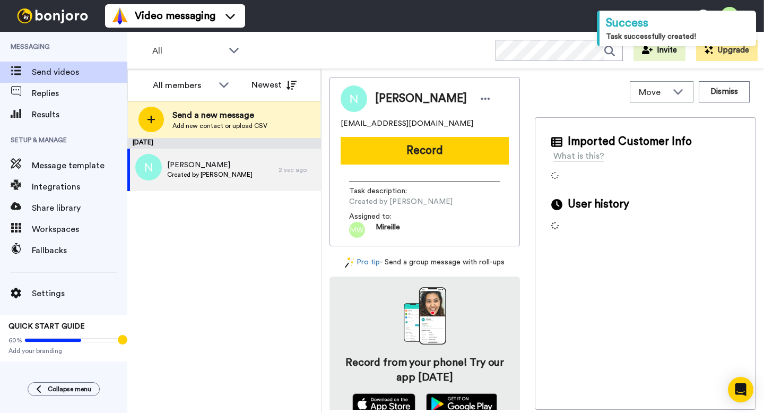  Describe the element at coordinates (350, 262) in the screenshot. I see `img: magic-wand.svg` at that location.